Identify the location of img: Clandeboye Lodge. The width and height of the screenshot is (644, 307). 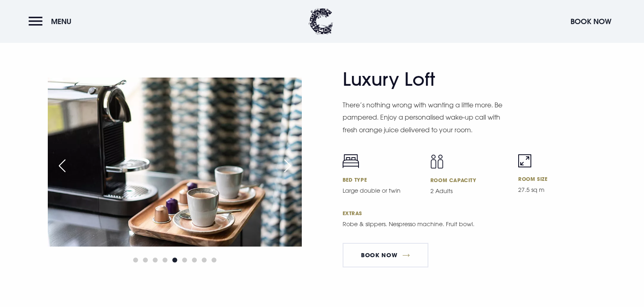
(321, 21).